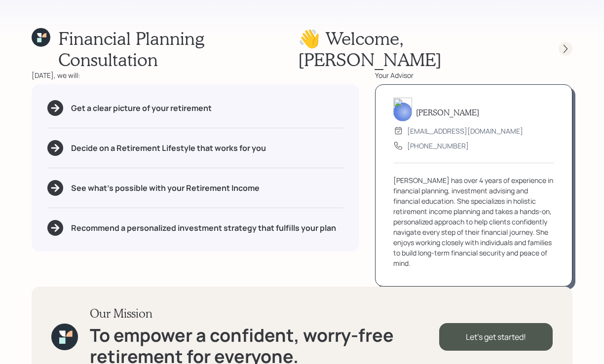 The image size is (604, 364). What do you see at coordinates (496, 337) in the screenshot?
I see `div: Let's get started!` at bounding box center [496, 337].